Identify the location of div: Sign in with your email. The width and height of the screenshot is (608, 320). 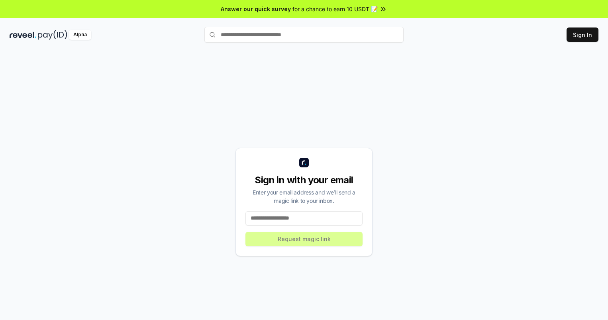
(304, 180).